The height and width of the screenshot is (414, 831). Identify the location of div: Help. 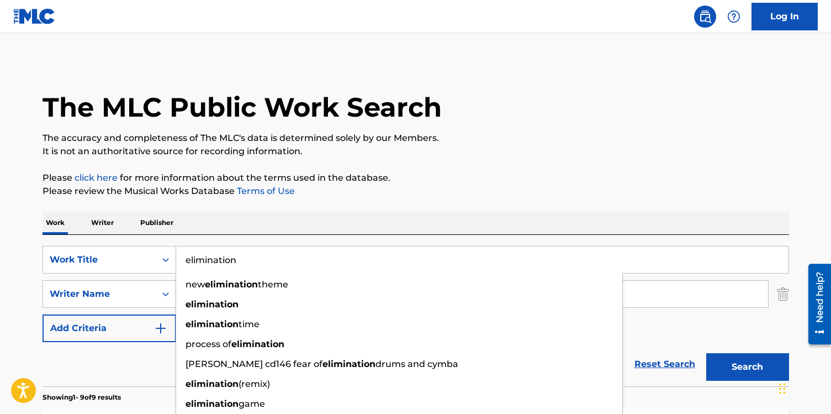
(734, 17).